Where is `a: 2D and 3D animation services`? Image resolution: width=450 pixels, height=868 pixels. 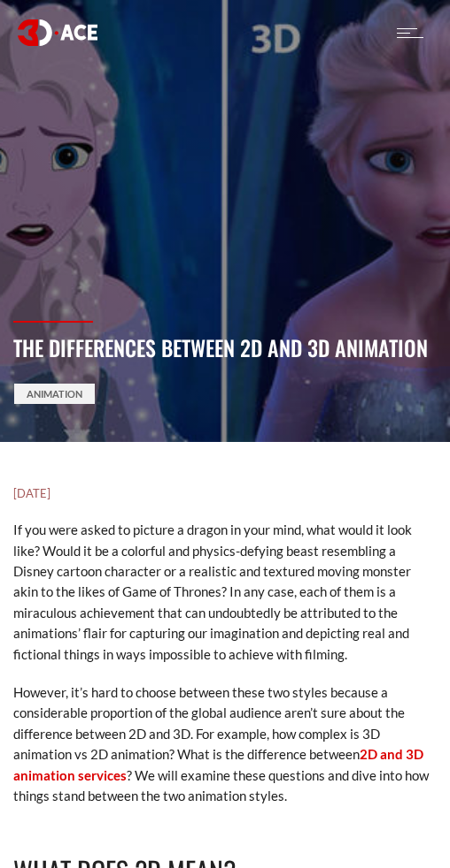
a: 2D and 3D animation services is located at coordinates (218, 764).